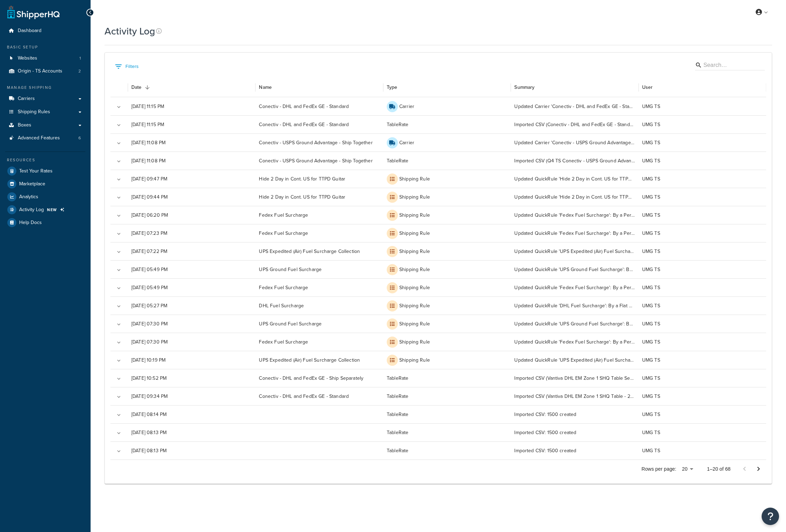 Image resolution: width=786 pixels, height=532 pixels. What do you see at coordinates (392, 87) in the screenshot?
I see `div: Type` at bounding box center [392, 87].